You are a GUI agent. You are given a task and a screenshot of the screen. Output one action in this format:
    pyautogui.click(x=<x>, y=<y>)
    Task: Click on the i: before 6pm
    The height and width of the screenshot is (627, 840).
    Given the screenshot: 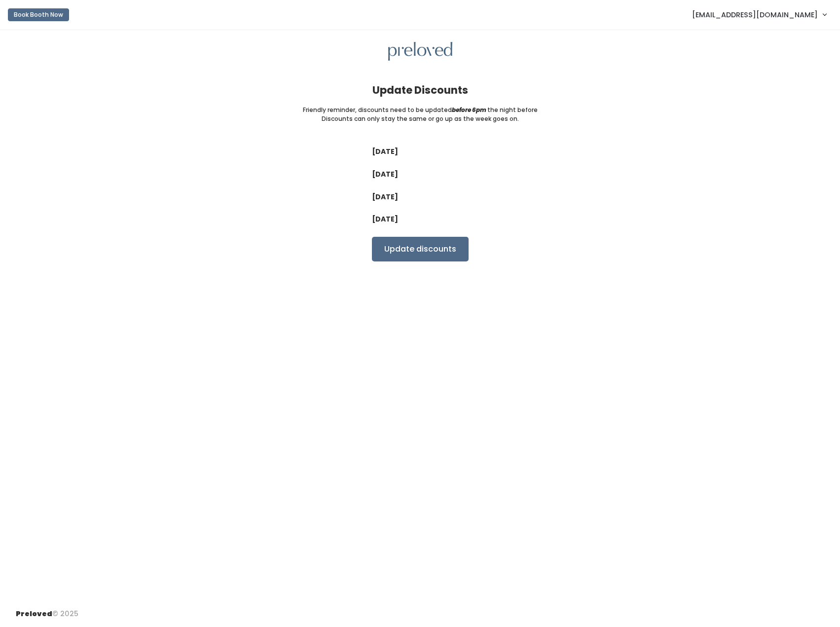 What is the action you would take?
    pyautogui.click(x=469, y=109)
    